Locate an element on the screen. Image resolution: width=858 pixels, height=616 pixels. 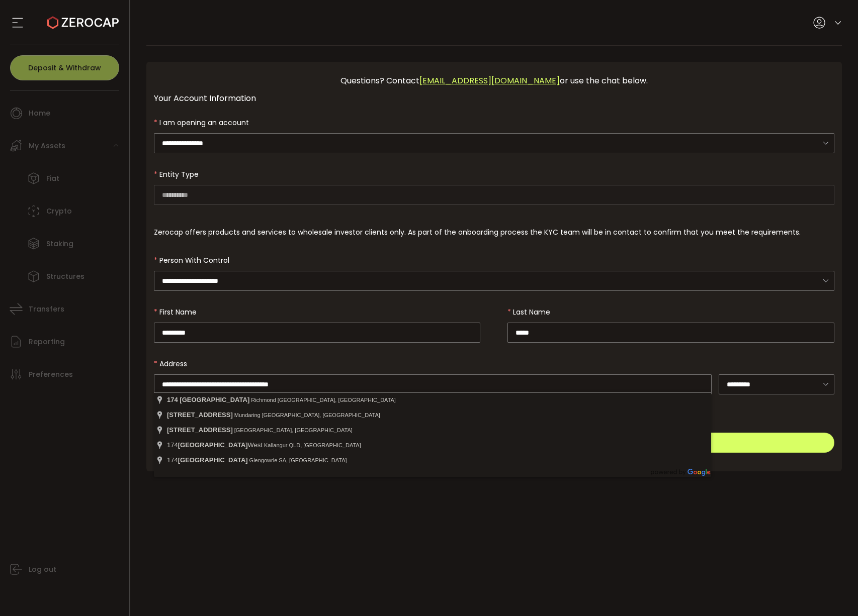
span: My Assets is located at coordinates (47, 146).